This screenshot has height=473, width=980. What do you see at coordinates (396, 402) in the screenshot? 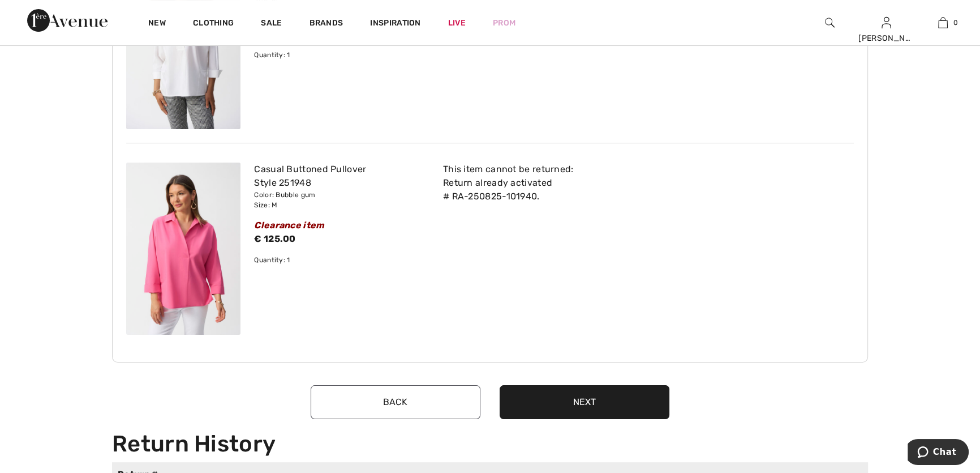
I see `button: Back` at bounding box center [396, 402].